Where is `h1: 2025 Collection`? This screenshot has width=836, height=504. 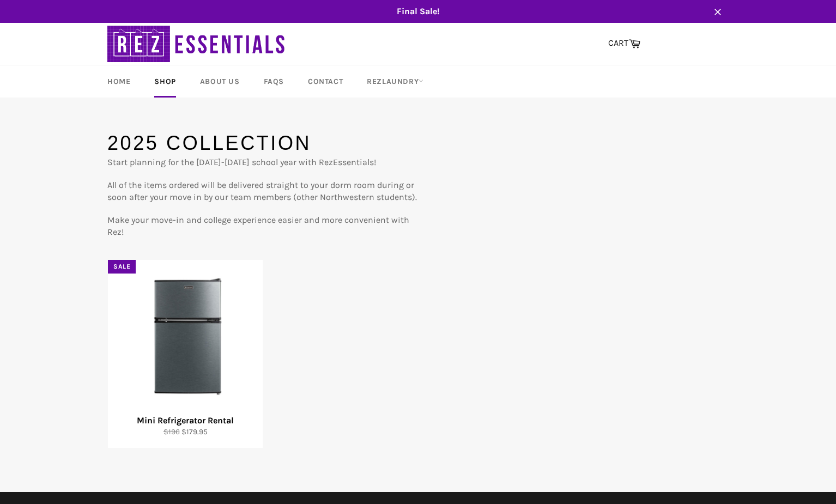
h1: 2025 Collection is located at coordinates (263, 143).